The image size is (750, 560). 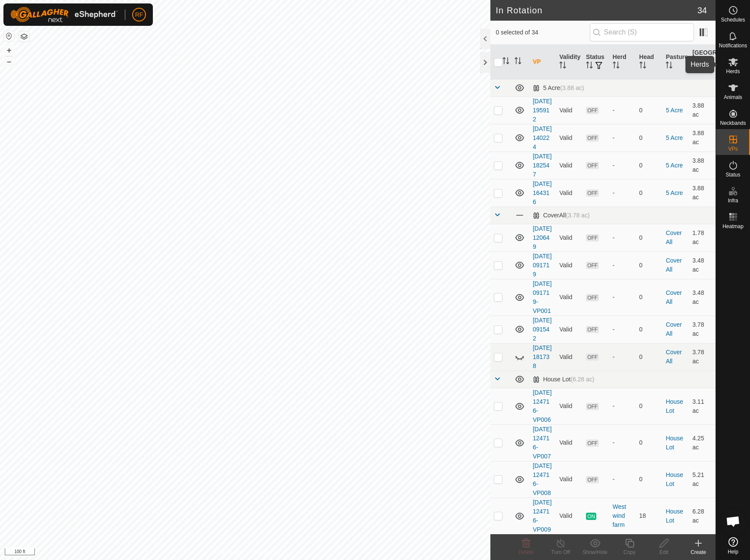 What do you see at coordinates (733, 521) in the screenshot?
I see `div: Open chat` at bounding box center [733, 521].